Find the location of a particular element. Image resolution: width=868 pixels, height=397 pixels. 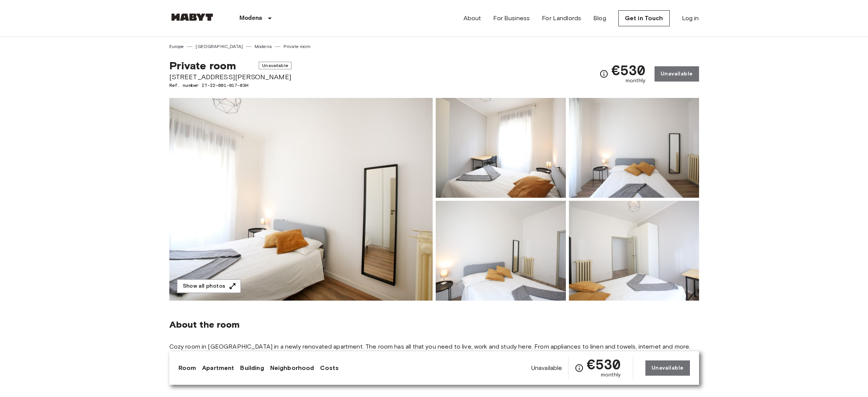

a: Apartment is located at coordinates (218, 368).